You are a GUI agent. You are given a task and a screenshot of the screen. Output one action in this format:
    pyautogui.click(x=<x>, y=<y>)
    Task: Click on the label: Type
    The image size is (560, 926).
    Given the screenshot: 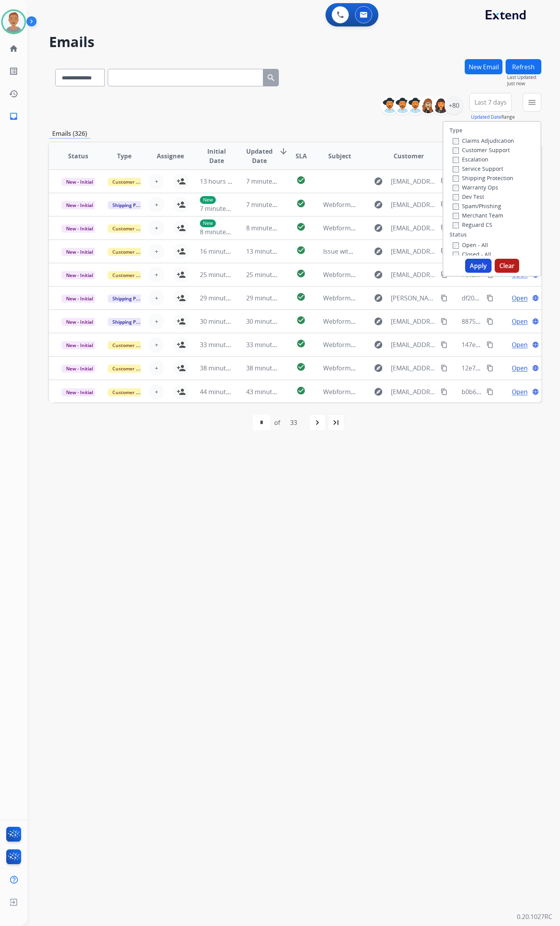 What is the action you would take?
    pyautogui.click(x=456, y=131)
    